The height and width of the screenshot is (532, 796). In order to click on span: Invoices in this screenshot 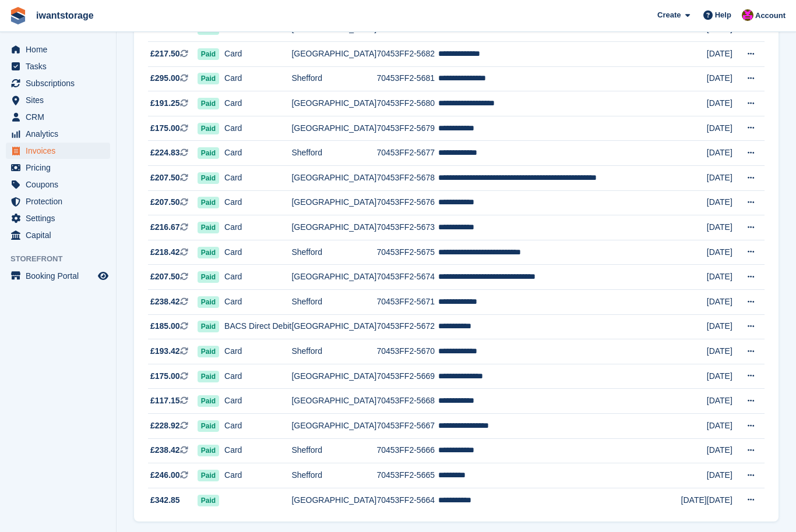, I will do `click(60, 151)`.